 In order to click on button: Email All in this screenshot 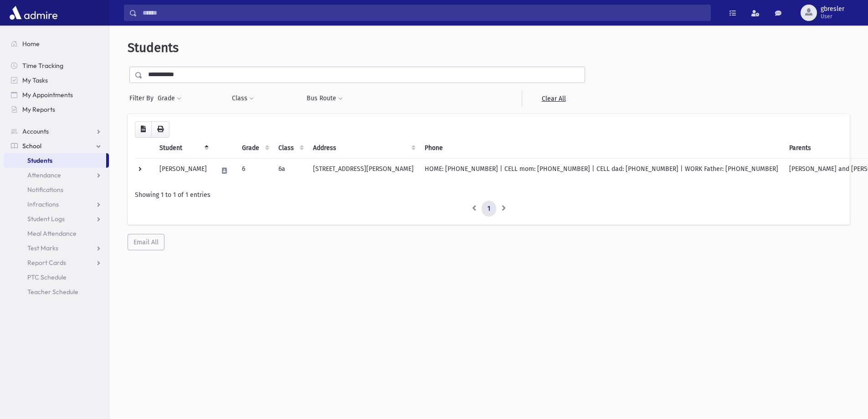, I will do `click(146, 242)`.